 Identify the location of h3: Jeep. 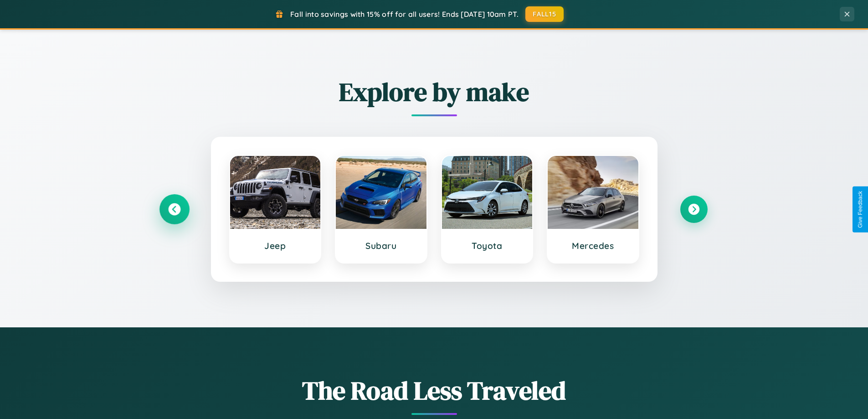
(275, 246).